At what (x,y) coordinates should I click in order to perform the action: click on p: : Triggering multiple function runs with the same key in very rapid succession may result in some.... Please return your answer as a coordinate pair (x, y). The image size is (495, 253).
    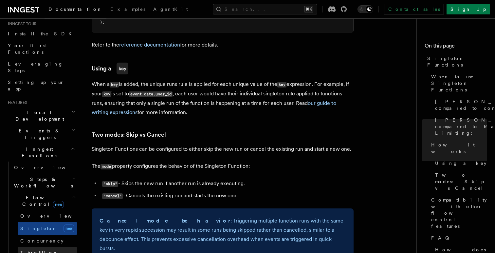
    Looking at the image, I should click on (223, 234).